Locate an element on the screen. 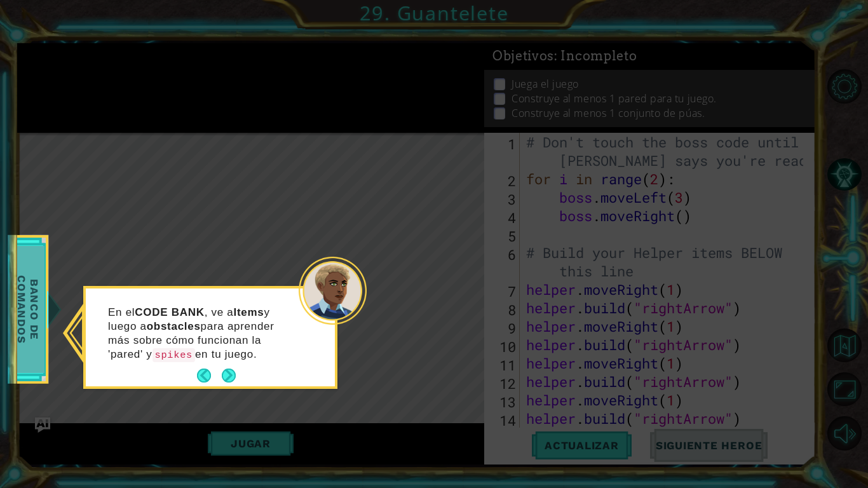  button: Next is located at coordinates (229, 375).